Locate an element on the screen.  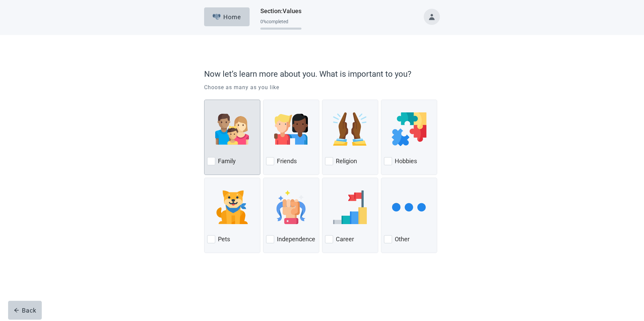
label: Family is located at coordinates (227, 161).